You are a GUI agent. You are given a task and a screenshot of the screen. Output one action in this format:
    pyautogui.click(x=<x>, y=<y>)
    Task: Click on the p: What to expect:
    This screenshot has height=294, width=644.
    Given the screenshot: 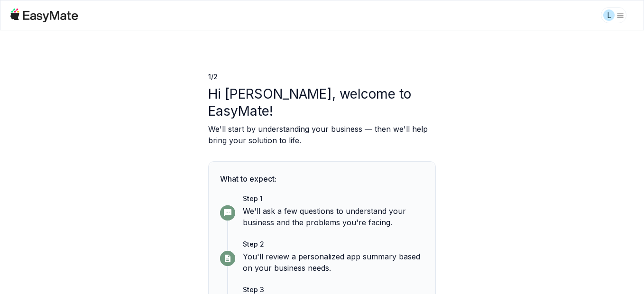 What is the action you would take?
    pyautogui.click(x=322, y=179)
    